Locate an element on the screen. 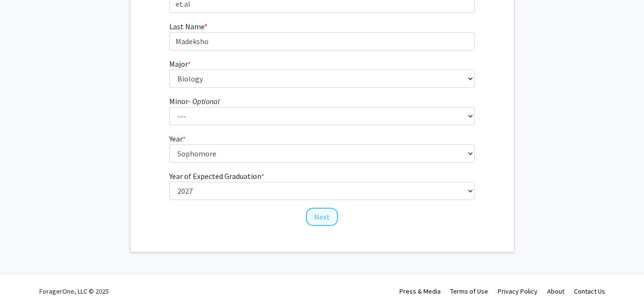 This screenshot has height=308, width=644. a: About is located at coordinates (556, 291).